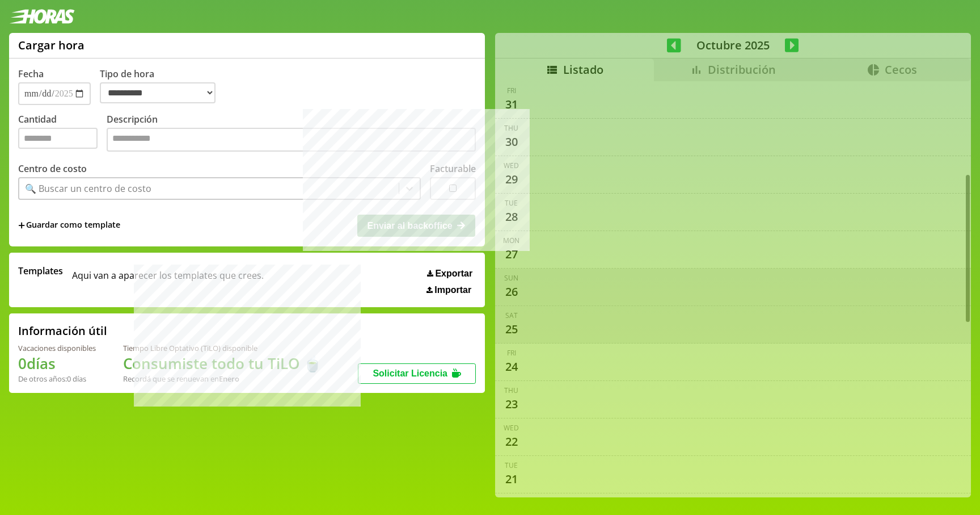 This screenshot has height=515, width=980. I want to click on span: Solicitar Licencia, so click(410, 373).